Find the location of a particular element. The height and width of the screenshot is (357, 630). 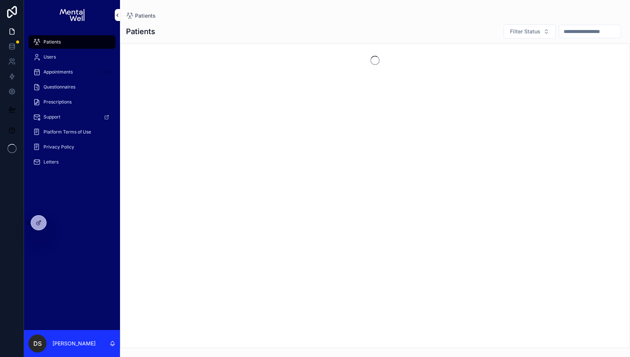

span: Questionnaires is located at coordinates (59, 87).